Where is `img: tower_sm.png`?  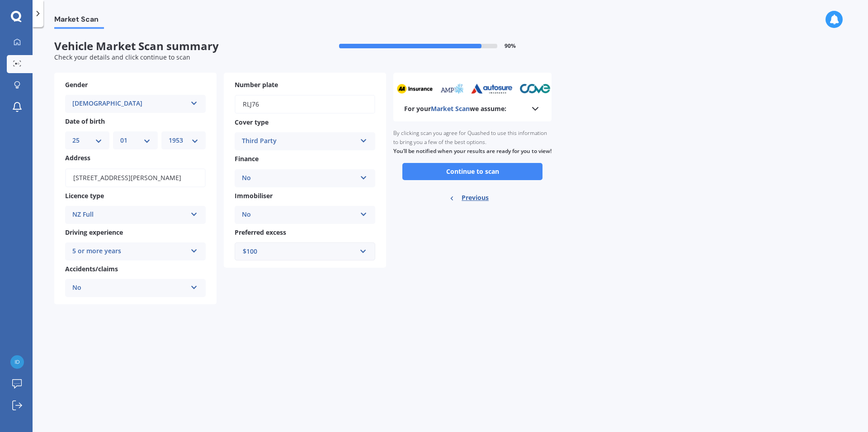 img: tower_sm.png is located at coordinates (488, 89).